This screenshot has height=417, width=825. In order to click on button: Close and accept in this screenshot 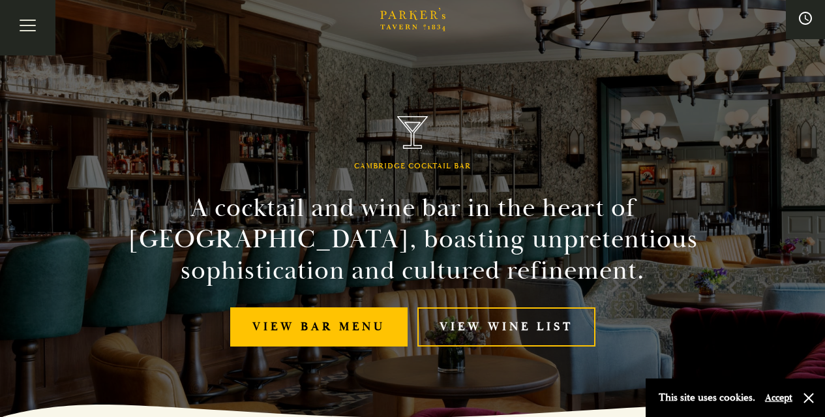, I will do `click(808, 398)`.